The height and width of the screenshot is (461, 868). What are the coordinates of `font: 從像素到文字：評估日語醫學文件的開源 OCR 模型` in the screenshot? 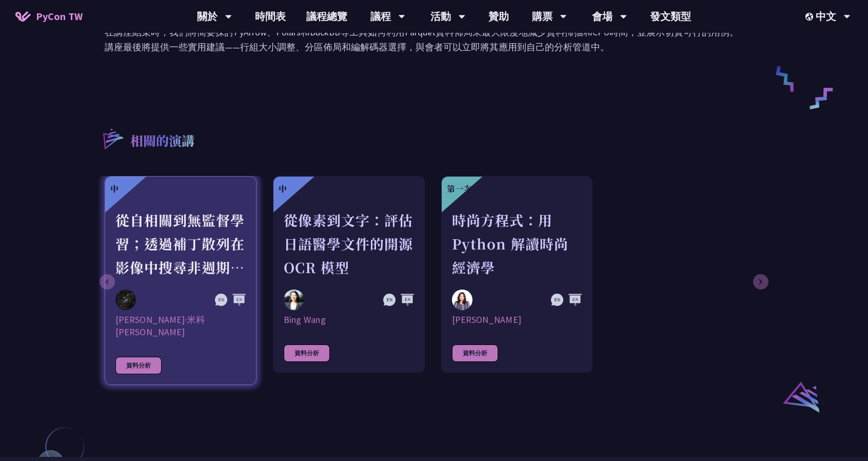 It's located at (349, 244).